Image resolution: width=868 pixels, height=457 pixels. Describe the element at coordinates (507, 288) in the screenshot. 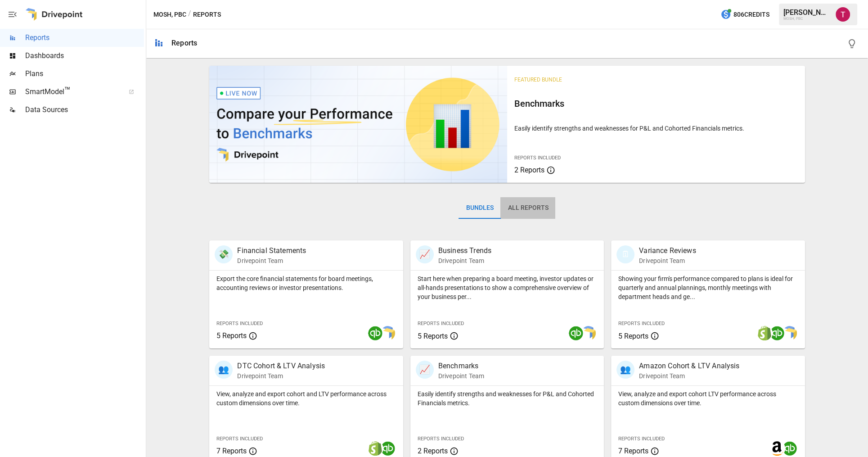

I see `p: Start here when preparing a board meeting, investor updates or all-hands presentations to show a ...` at that location.